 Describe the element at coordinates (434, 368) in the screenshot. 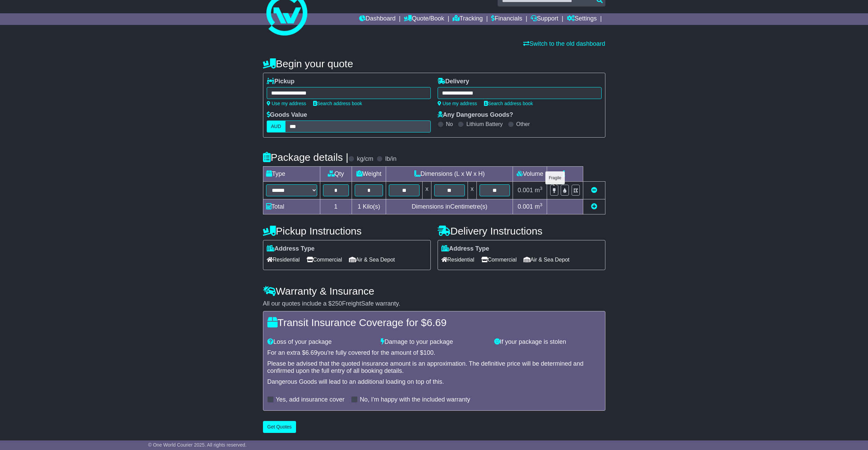

I see `div: Please be advised that the quoted insurance amount is an approximation. The definitive price will...` at that location.